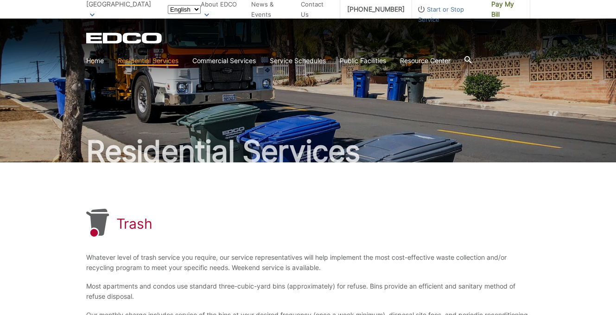 This screenshot has width=616, height=315. Describe the element at coordinates (298, 61) in the screenshot. I see `a: Service Schedules` at that location.